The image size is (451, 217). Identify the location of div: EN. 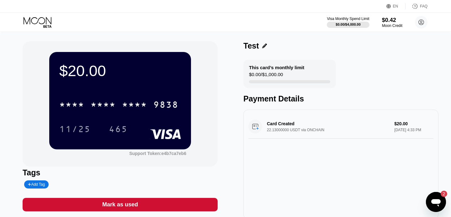
(396, 6).